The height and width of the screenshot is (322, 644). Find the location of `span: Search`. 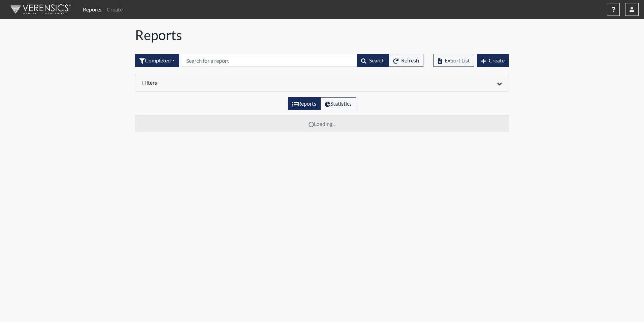

span: Search is located at coordinates (377, 60).